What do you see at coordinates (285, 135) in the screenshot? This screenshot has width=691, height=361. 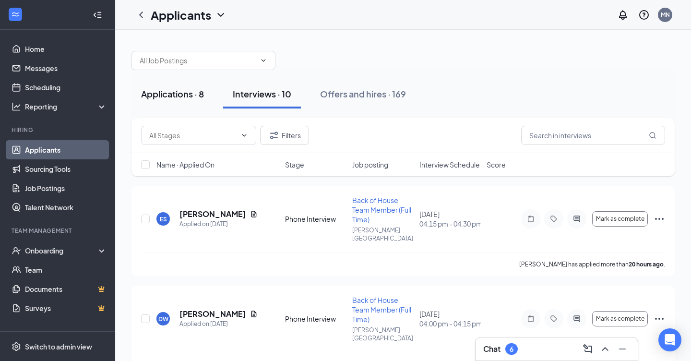 I see `button: Filter Filters` at bounding box center [285, 135].